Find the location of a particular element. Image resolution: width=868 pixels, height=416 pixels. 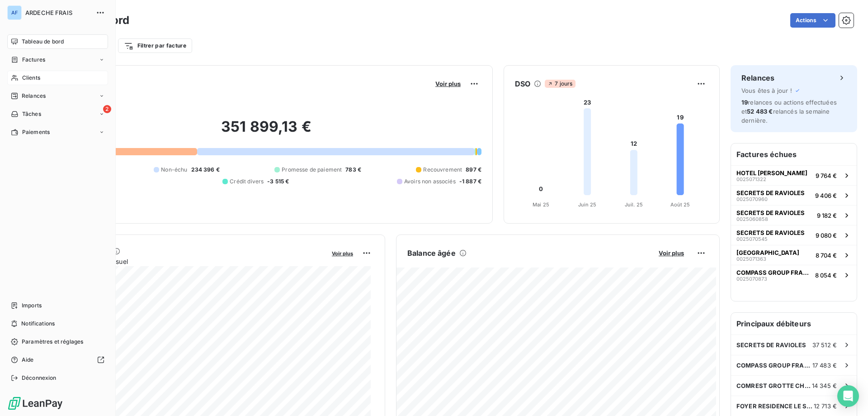

span: Factures is located at coordinates (34, 59).